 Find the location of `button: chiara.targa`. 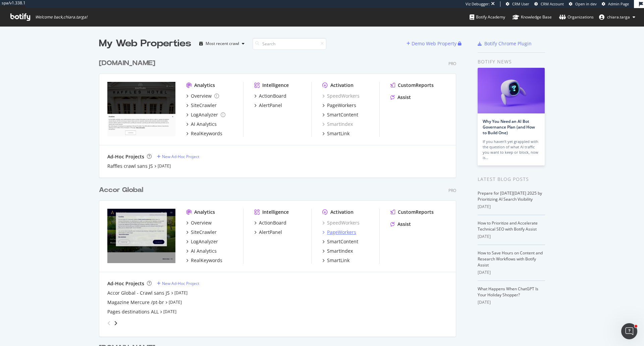

button: chiara.targa is located at coordinates (617, 17).